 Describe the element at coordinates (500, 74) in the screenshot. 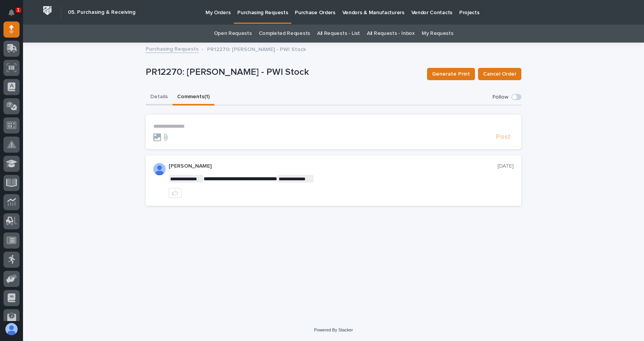

I see `button: Cancel Order` at that location.